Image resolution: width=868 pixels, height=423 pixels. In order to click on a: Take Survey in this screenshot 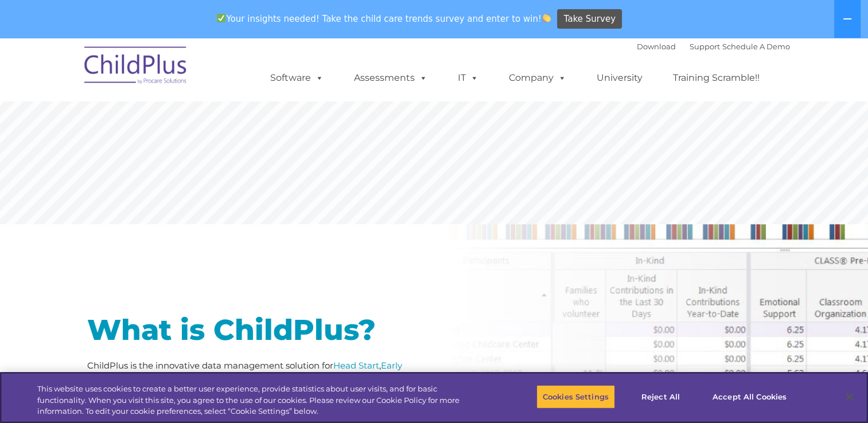, I will do `click(589, 19)`.